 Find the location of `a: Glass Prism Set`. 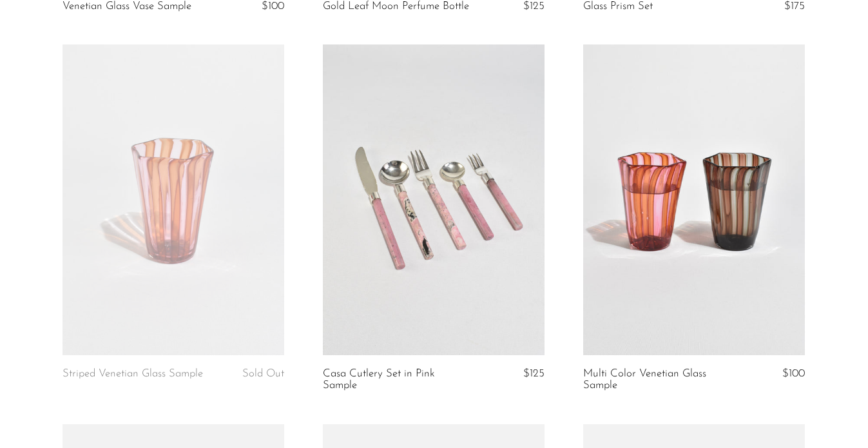

a: Glass Prism Set is located at coordinates (617, 6).